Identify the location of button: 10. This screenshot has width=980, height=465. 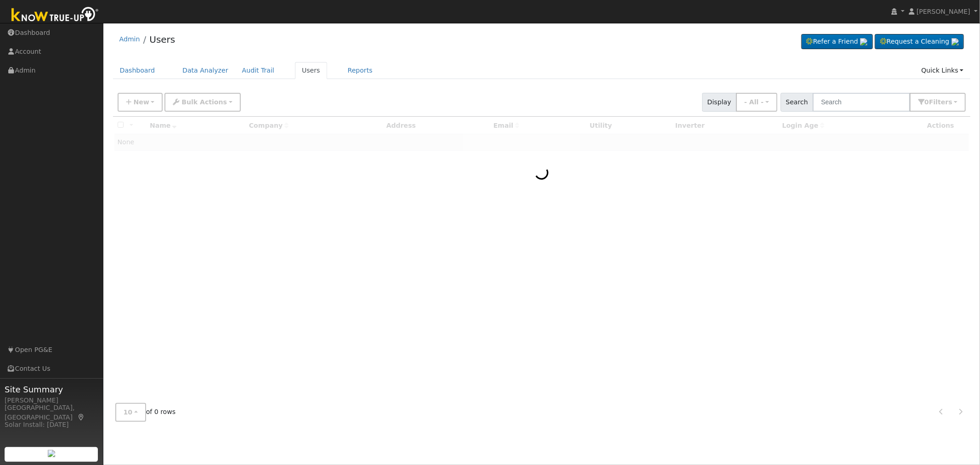
(130, 412).